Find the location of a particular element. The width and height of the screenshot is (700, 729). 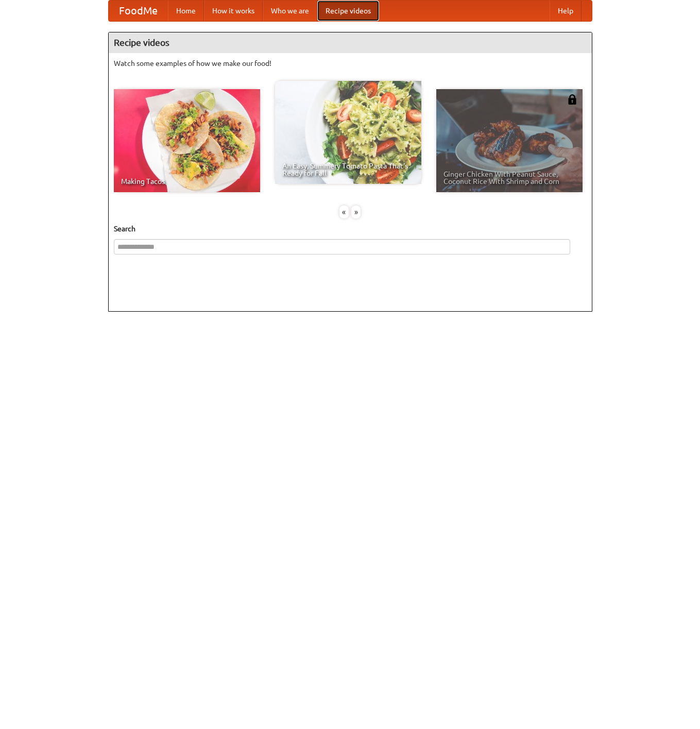

a: Home is located at coordinates (186, 11).